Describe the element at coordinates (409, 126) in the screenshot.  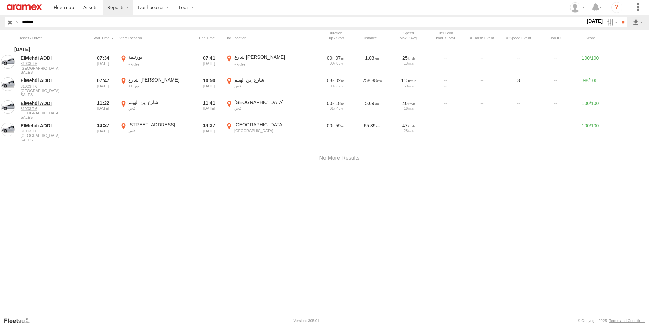
I see `div: 47` at that location.